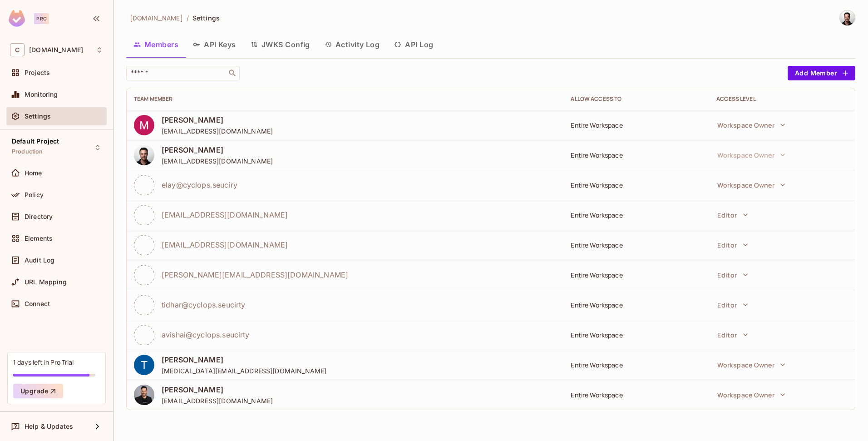 The image size is (868, 441). Describe the element at coordinates (48, 426) in the screenshot. I see `span: Help & Updates` at that location.